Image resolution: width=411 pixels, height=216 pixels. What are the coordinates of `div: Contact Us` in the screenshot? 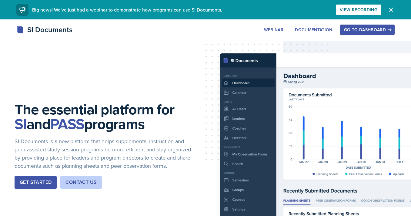 It's located at (81, 182).